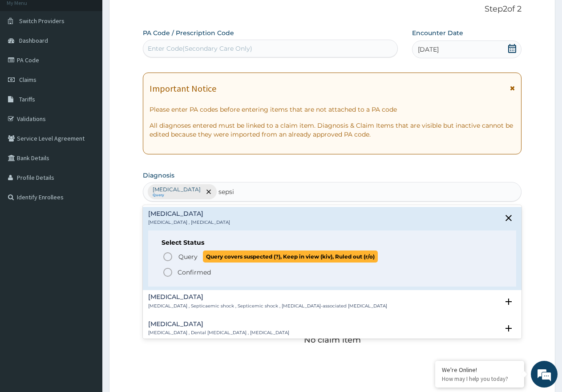  Describe the element at coordinates (42, 21) in the screenshot. I see `span: Switch Providers` at that location.